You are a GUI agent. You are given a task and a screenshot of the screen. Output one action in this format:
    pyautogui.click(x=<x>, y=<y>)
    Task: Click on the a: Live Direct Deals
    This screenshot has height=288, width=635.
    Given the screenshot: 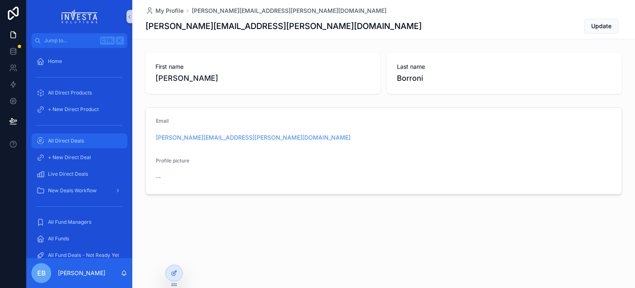 What is the action you would take?
    pyautogui.click(x=79, y=174)
    